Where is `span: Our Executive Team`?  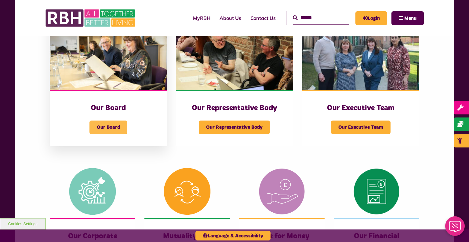 span: Our Executive Team is located at coordinates (361, 127).